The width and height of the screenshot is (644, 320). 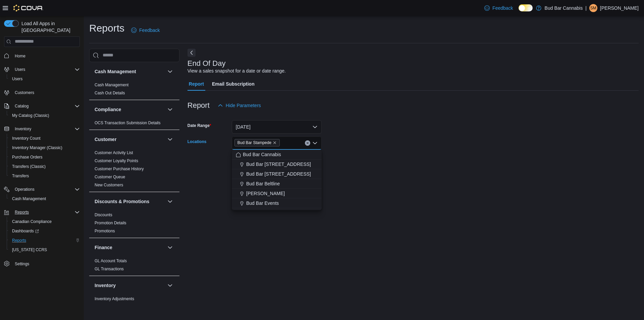 I want to click on span: Customers, so click(x=24, y=93).